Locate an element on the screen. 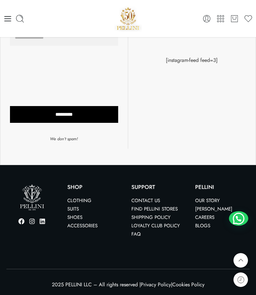 This screenshot has height=295, width=256. a: Login / Register is located at coordinates (207, 19).